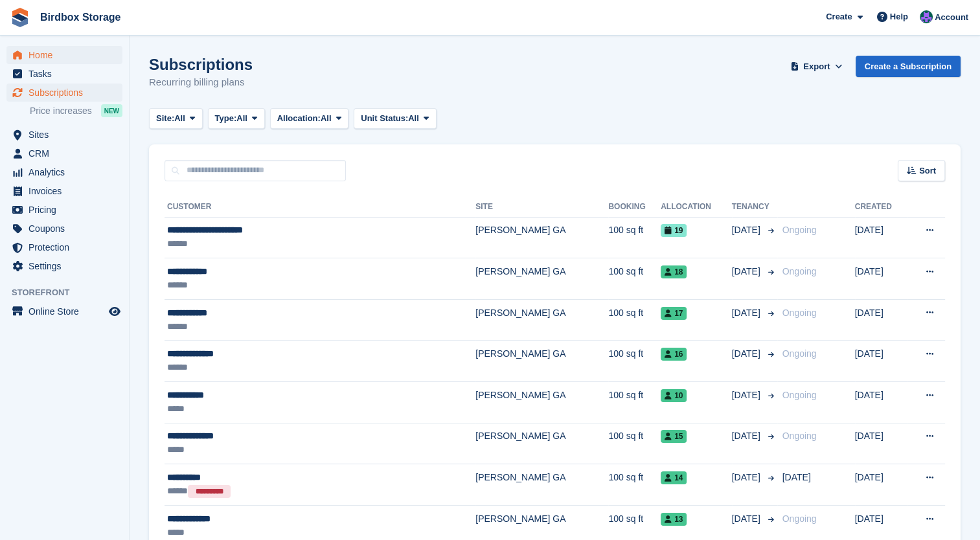 Image resolution: width=980 pixels, height=540 pixels. I want to click on th: Booking, so click(634, 207).